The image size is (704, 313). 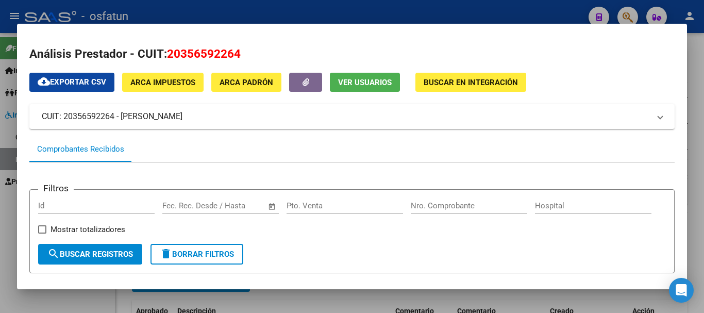 What do you see at coordinates (365, 82) in the screenshot?
I see `span: Ver Usuarios` at bounding box center [365, 82].